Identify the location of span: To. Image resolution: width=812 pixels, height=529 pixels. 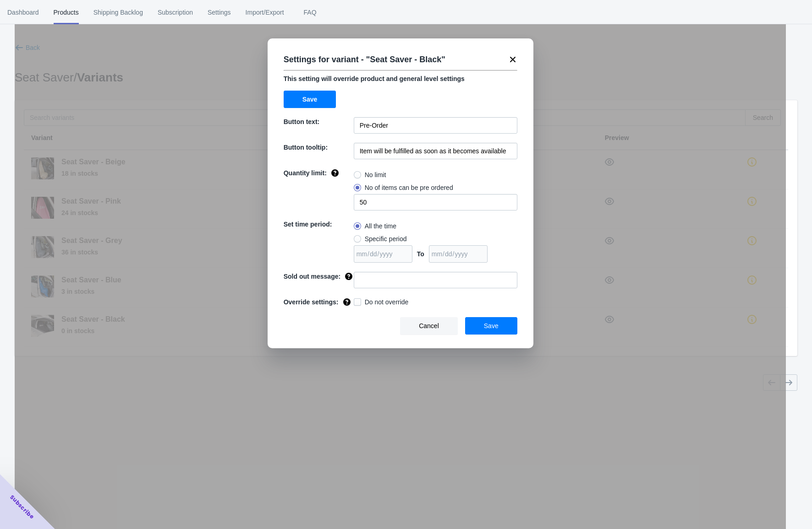
(421, 254).